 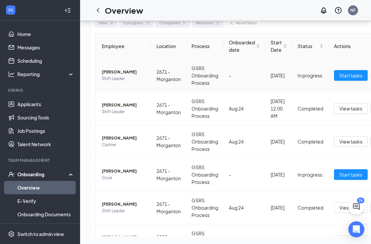 What do you see at coordinates (124, 145) in the screenshot?
I see `span: Cashier` at bounding box center [124, 145].